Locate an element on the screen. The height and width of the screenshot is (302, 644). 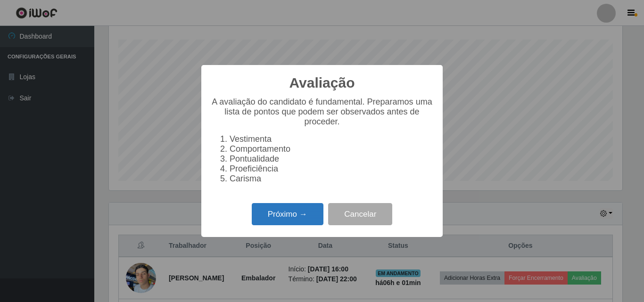
button: Próximo → is located at coordinates (288, 214).